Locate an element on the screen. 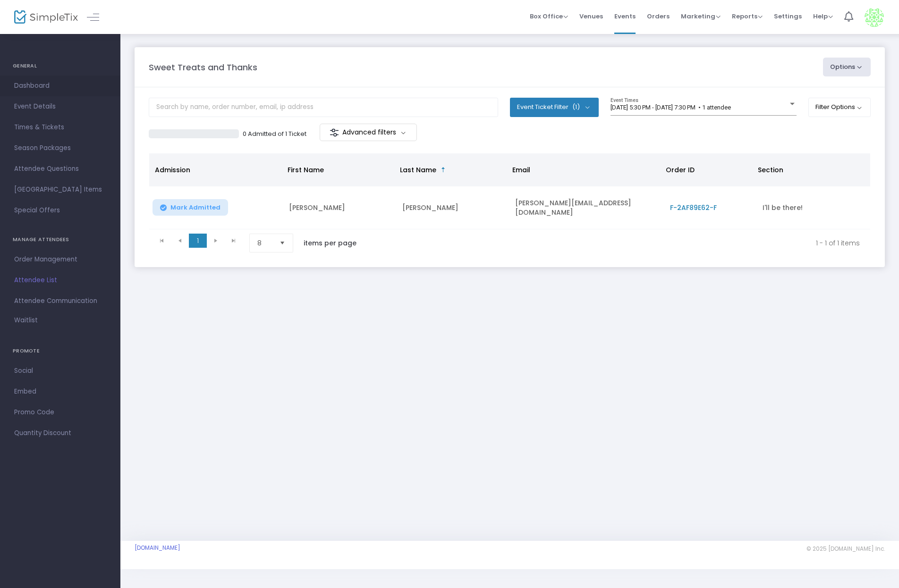 This screenshot has width=899, height=588. span: Events is located at coordinates (624, 16).